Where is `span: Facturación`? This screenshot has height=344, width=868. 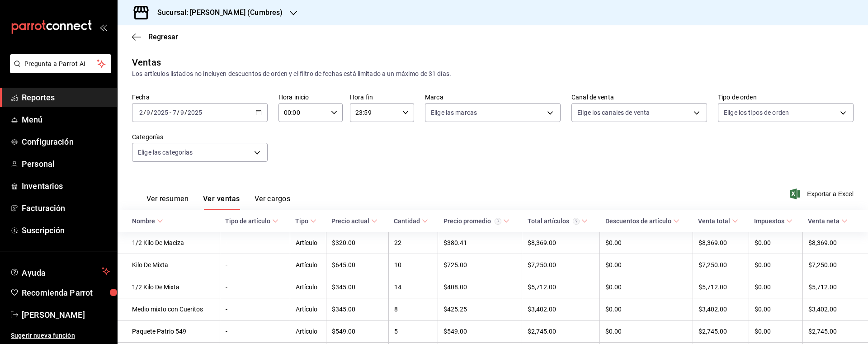 span: Facturación is located at coordinates (66, 208).